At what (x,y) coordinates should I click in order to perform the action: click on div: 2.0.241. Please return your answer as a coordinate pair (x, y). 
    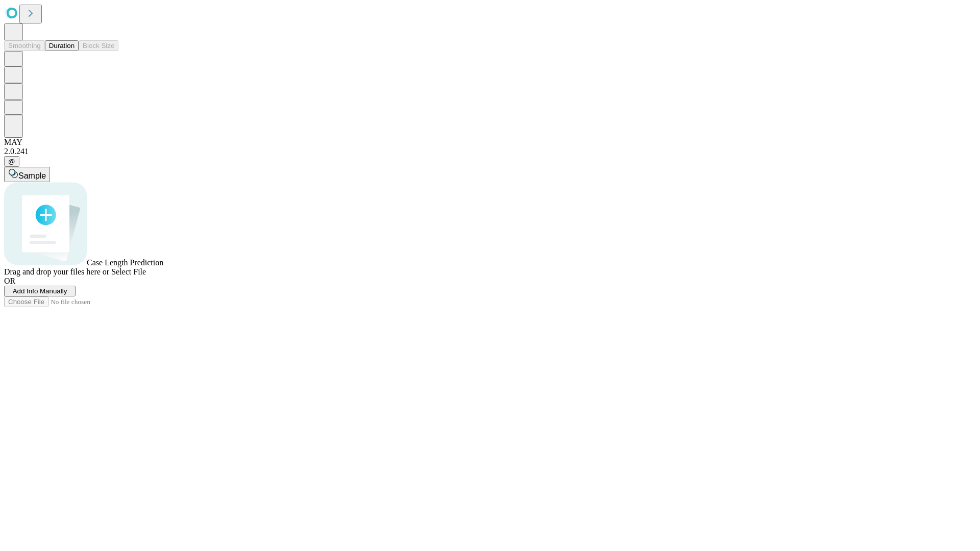
    Looking at the image, I should click on (490, 151).